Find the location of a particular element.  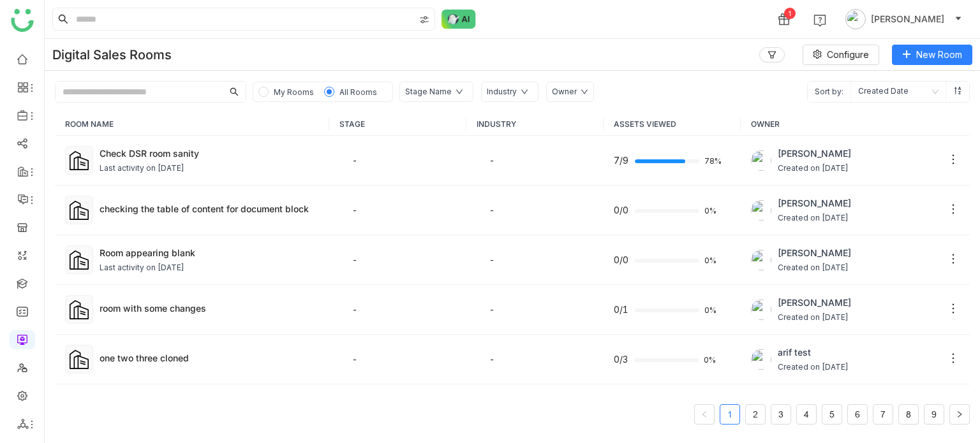

div: Industry is located at coordinates (502, 92).